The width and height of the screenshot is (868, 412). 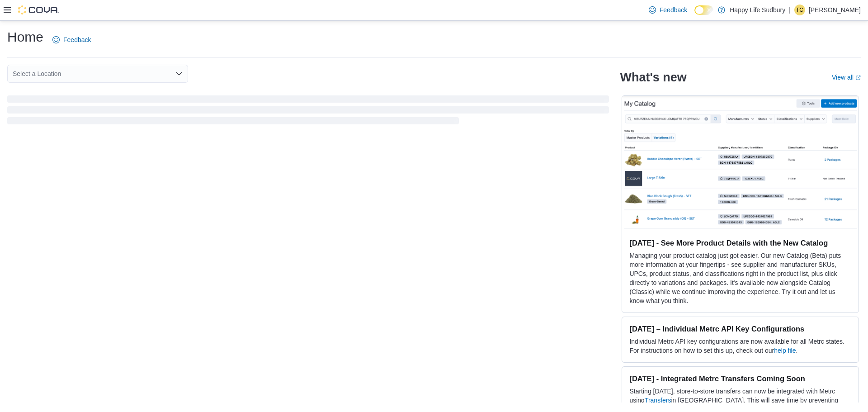 I want to click on p: Managing your product catalog just got easier. Our new Catalog (Beta) puts more information at yo..., so click(x=740, y=278).